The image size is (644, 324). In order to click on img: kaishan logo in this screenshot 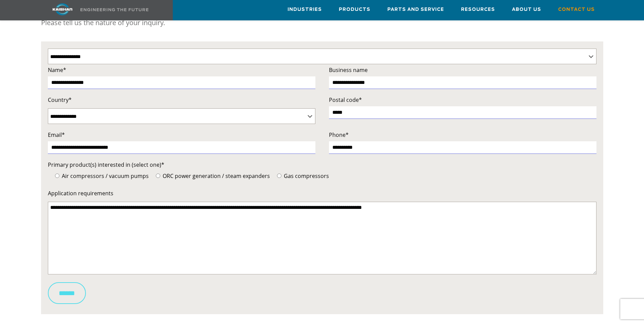, I will do `click(62, 9)`.